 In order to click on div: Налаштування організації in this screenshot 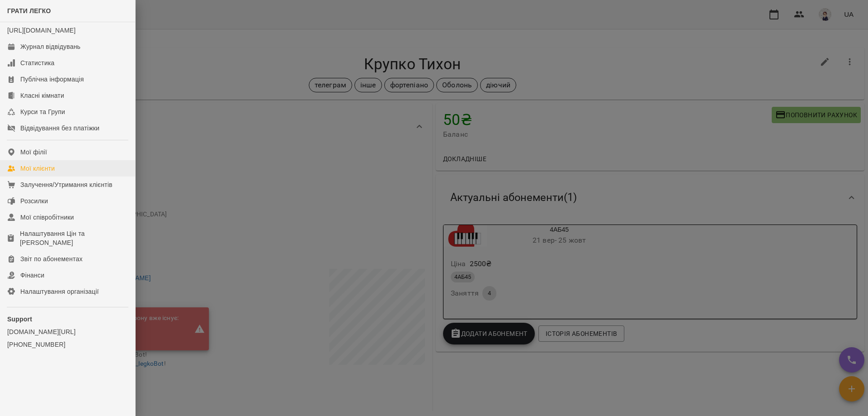, I will do `click(60, 291)`.